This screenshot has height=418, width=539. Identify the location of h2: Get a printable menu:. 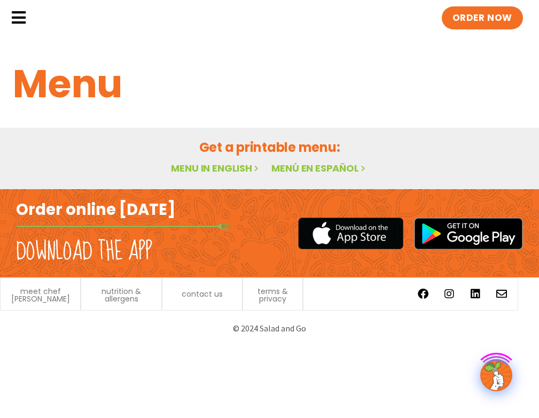
(269, 147).